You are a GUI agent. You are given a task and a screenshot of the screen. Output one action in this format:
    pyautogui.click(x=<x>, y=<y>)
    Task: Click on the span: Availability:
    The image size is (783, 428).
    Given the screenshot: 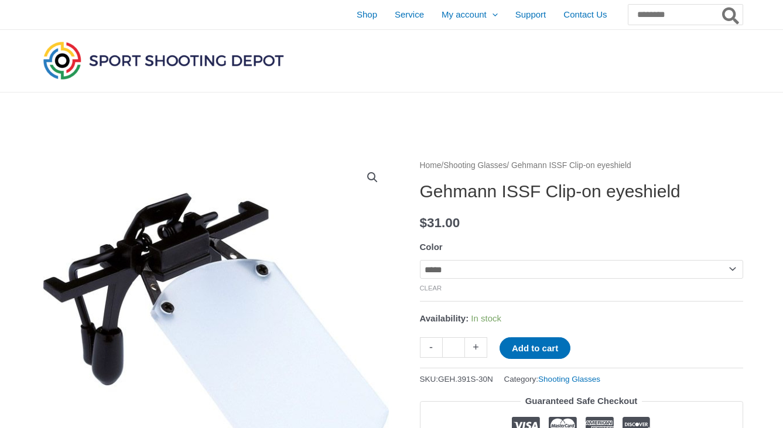 What is the action you would take?
    pyautogui.click(x=445, y=318)
    